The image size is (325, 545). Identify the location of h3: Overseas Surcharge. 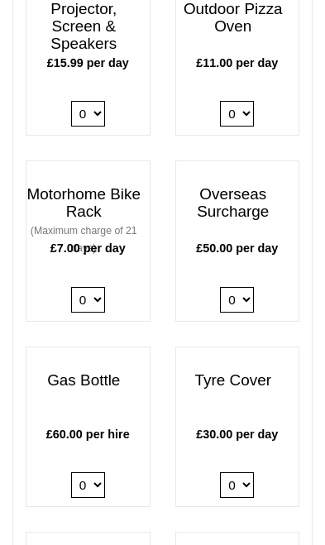
(237, 203).